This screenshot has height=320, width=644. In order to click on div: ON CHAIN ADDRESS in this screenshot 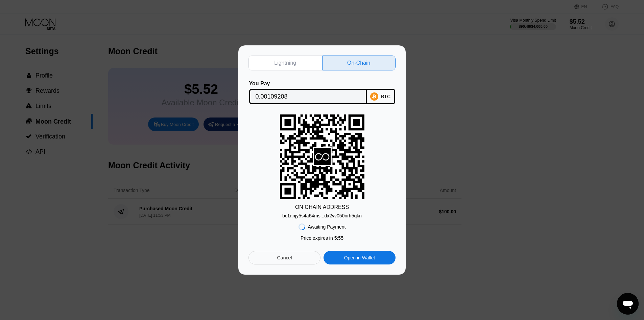, I will do `click(322, 207)`.